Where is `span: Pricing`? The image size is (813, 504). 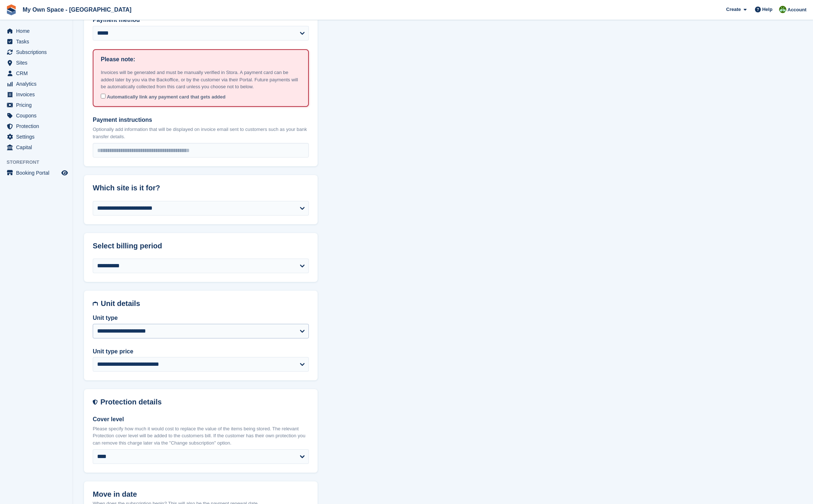
span: Pricing is located at coordinates (38, 105).